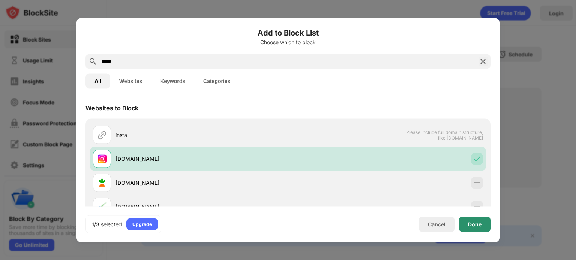 This screenshot has height=260, width=576. What do you see at coordinates (288, 33) in the screenshot?
I see `h6: Add to Block List` at bounding box center [288, 33].